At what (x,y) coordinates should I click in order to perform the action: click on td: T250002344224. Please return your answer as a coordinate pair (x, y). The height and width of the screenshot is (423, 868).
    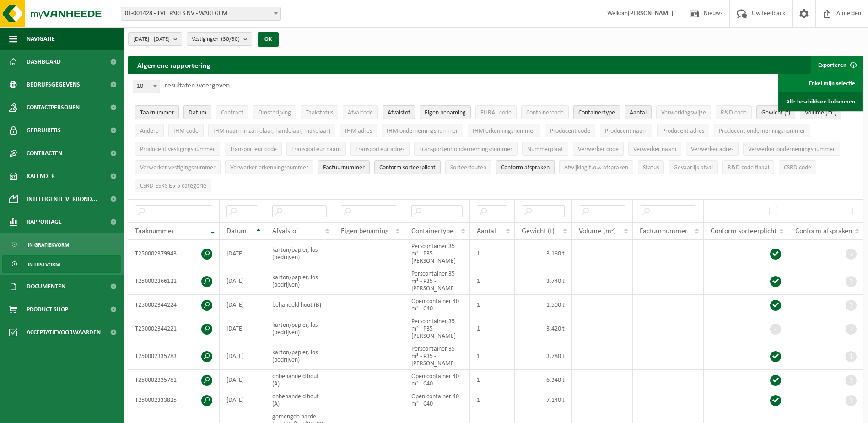
    Looking at the image, I should click on (174, 305).